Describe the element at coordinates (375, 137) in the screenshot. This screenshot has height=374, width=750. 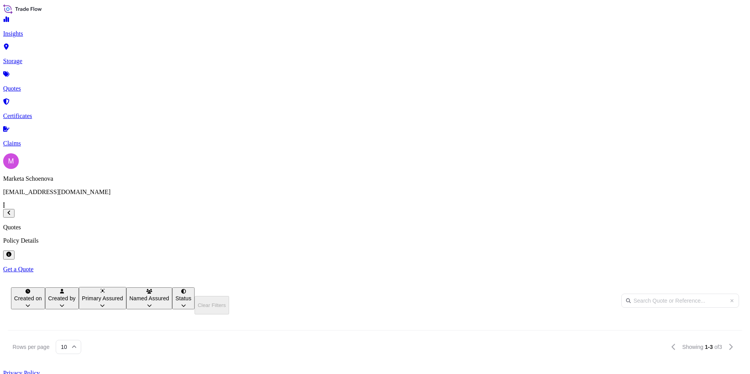
I see `a: Claims` at that location.